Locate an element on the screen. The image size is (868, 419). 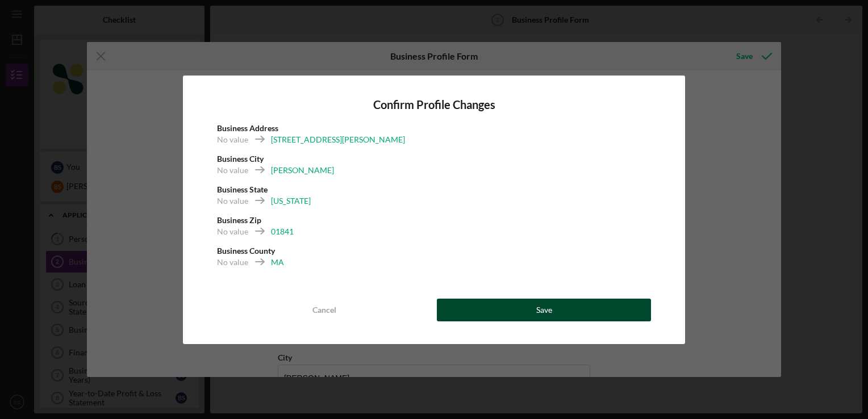
b: Business City is located at coordinates (240, 159).